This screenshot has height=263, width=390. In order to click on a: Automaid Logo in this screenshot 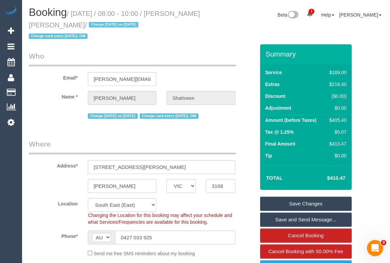, I will do `click(11, 12)`.